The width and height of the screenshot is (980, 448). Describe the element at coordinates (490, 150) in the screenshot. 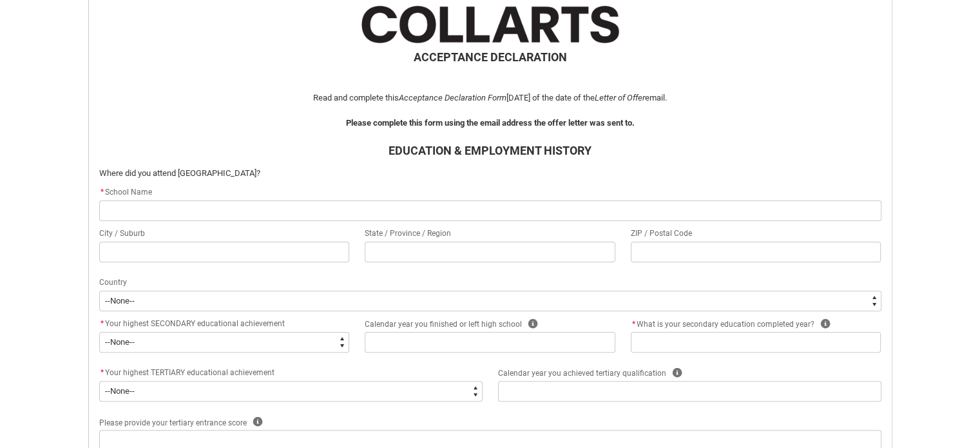

I see `b: EDUCATION & EMPLOYMENT HISTORY` at that location.